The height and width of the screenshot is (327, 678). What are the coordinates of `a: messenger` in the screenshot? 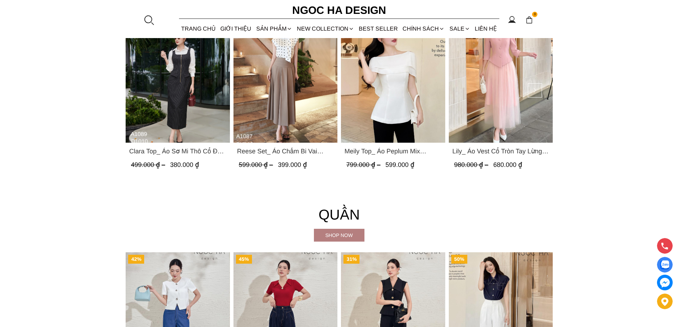 It's located at (665, 283).